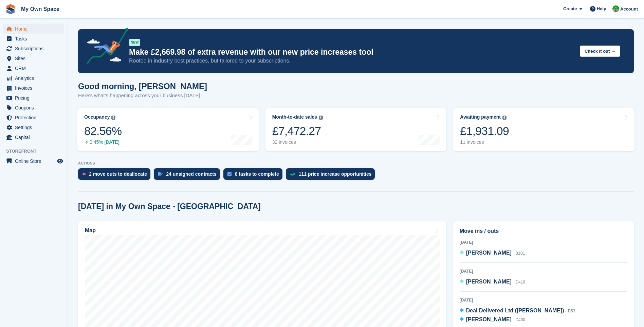  What do you see at coordinates (629, 9) in the screenshot?
I see `span: Account` at bounding box center [629, 9].